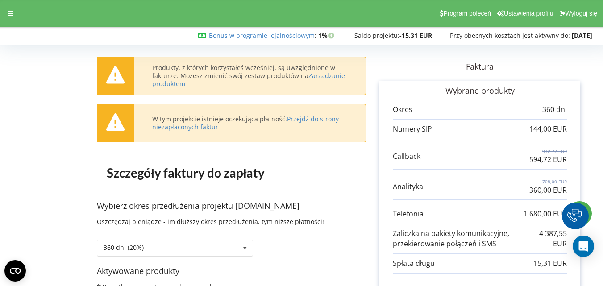  Describe the element at coordinates (548, 151) in the screenshot. I see `p: 942,72 EUR` at that location.